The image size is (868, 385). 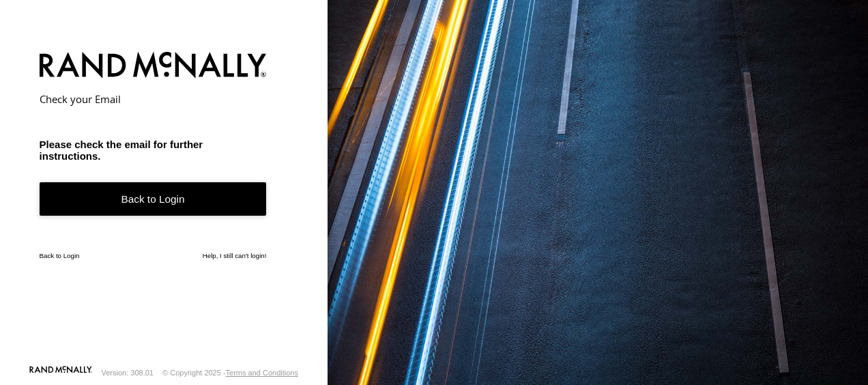 What do you see at coordinates (127, 373) in the screenshot?
I see `div: Version: 308.01` at bounding box center [127, 373].